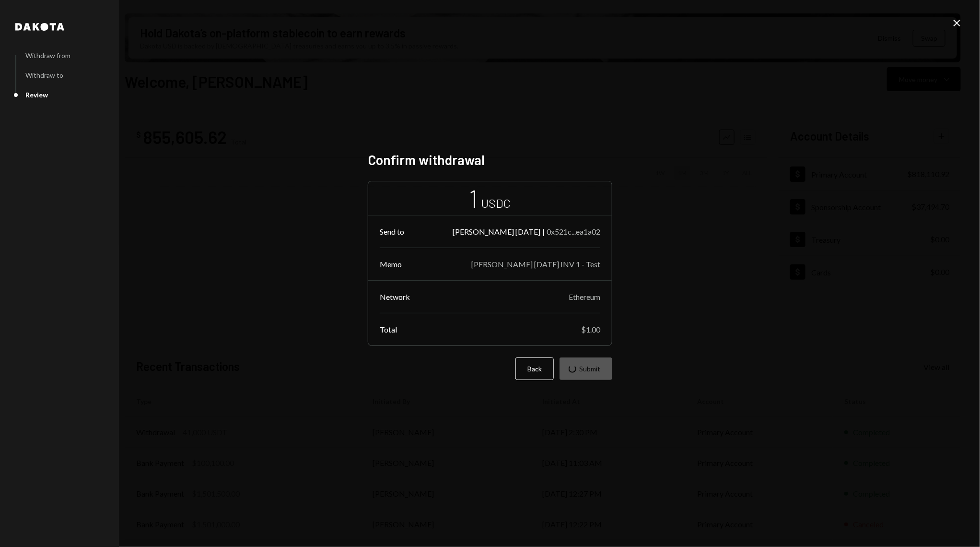 This screenshot has height=547, width=980. I want to click on div: 1, so click(474, 198).